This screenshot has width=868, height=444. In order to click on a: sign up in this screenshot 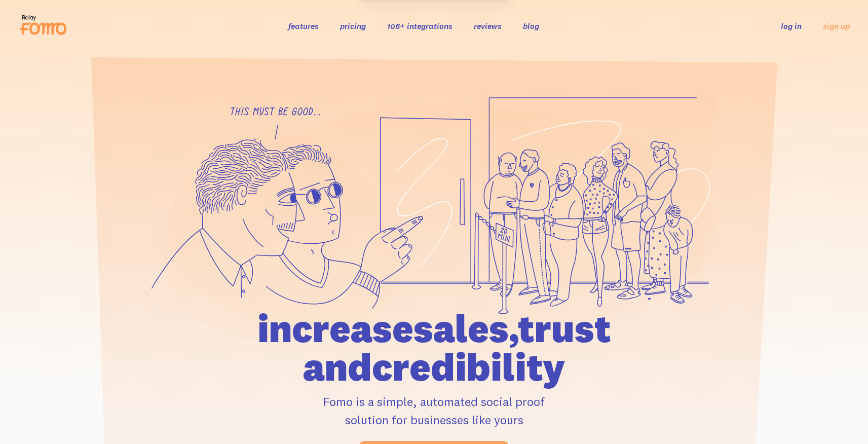, I will do `click(836, 26)`.